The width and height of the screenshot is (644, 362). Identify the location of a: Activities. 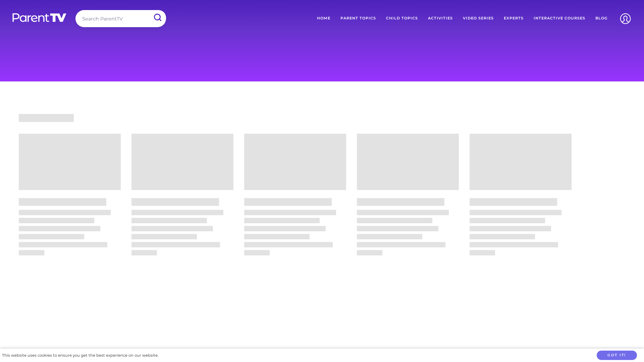
(440, 18).